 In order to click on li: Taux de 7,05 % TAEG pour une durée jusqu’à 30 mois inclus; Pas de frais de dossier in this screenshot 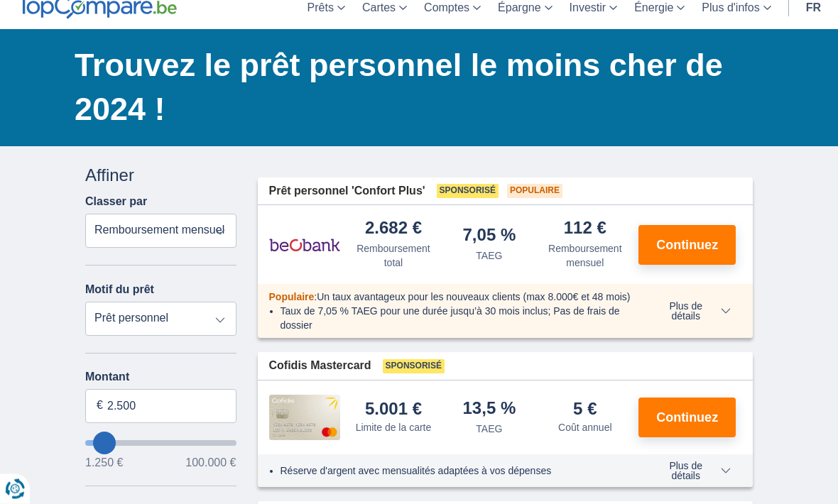, I will do `click(456, 318)`.